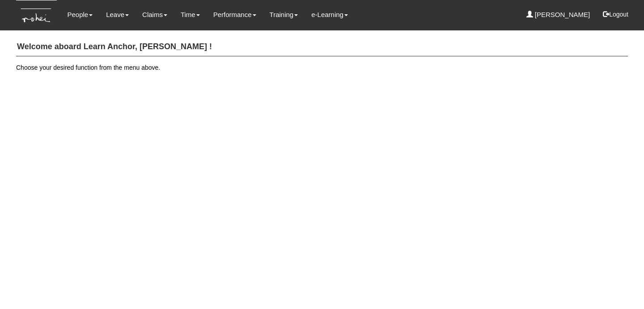 This screenshot has height=309, width=644. Describe the element at coordinates (330, 15) in the screenshot. I see `a: e-Learning` at that location.